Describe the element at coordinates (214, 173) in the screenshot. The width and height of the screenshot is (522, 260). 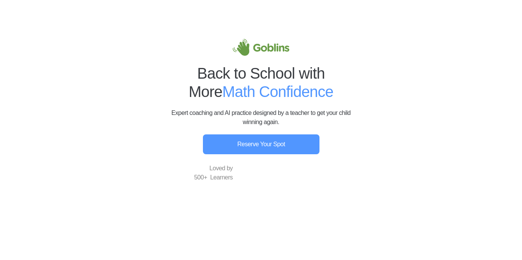
I see `p: Loved by 500+ Learners` at that location.